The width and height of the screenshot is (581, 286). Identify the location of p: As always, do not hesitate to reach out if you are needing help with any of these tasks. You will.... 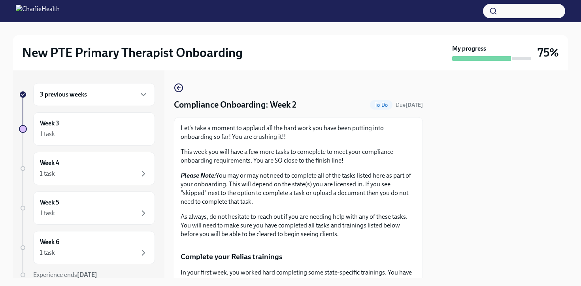
(298, 225).